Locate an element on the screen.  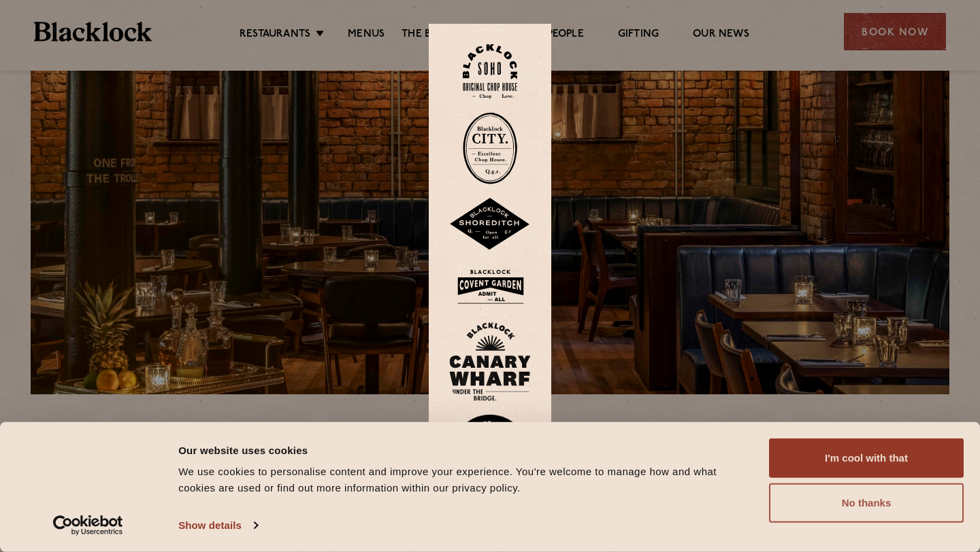
a: Usercentrics Cookiebot - opens in a new window is located at coordinates (87, 526).